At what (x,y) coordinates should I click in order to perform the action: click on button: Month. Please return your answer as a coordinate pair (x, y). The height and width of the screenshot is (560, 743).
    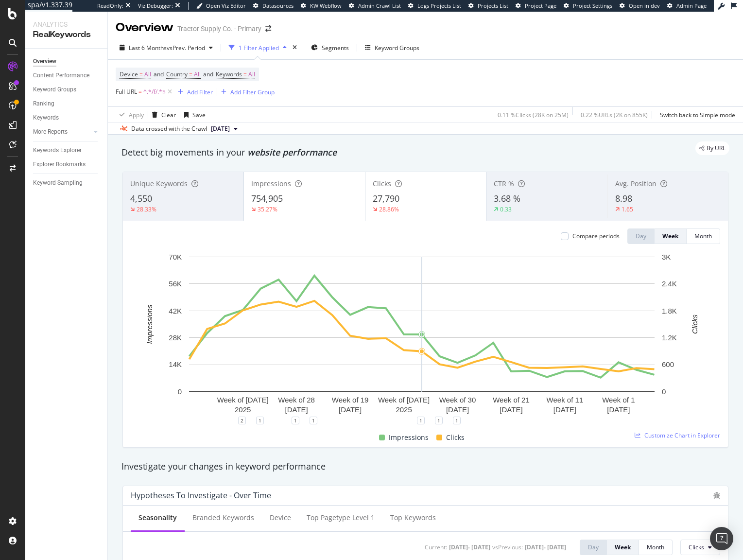
    Looking at the image, I should click on (703, 236).